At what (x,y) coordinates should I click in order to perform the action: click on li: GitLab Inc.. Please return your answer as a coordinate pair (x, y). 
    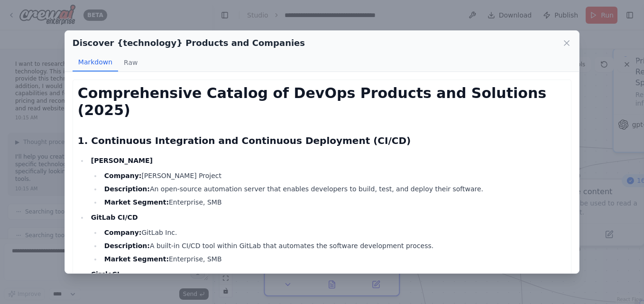
    Looking at the image, I should click on (334, 233).